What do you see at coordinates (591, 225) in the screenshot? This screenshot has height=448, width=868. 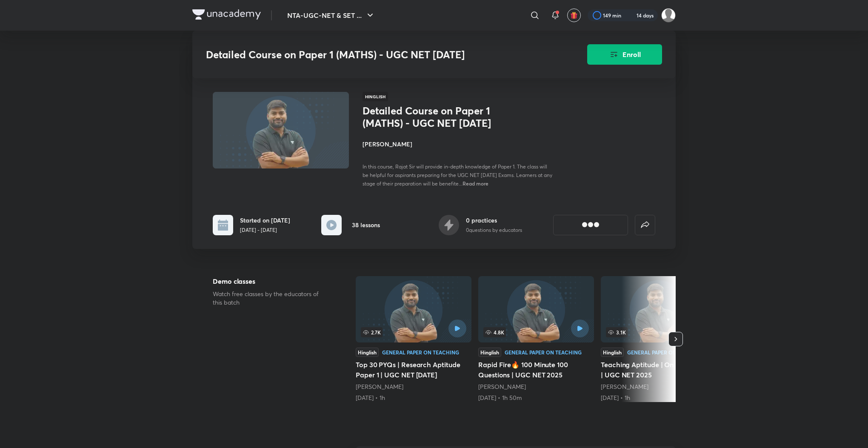 I see `button: [object Object]` at bounding box center [591, 225].